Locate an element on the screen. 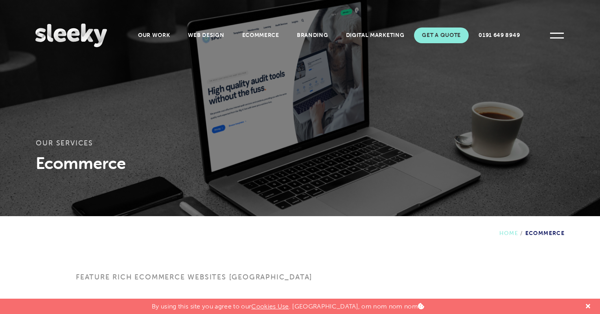 The width and height of the screenshot is (600, 314). a: Our Work is located at coordinates (154, 35).